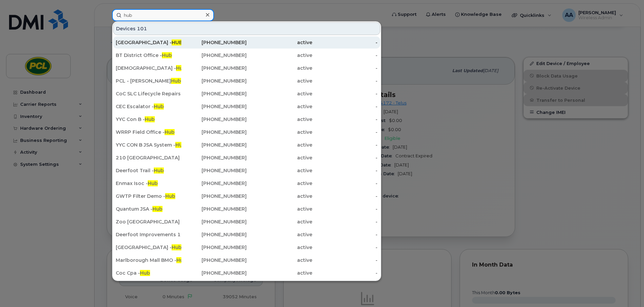 The width and height of the screenshot is (644, 307). I want to click on div: BT District Office -, so click(149, 56).